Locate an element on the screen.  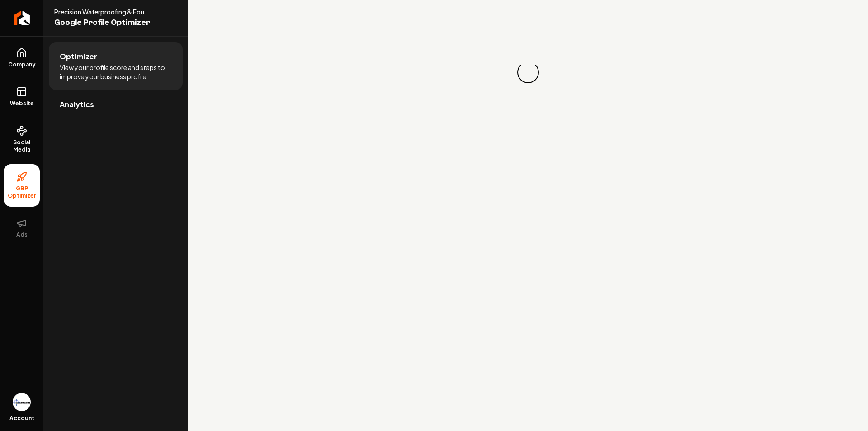
span: Analytics is located at coordinates (77, 104).